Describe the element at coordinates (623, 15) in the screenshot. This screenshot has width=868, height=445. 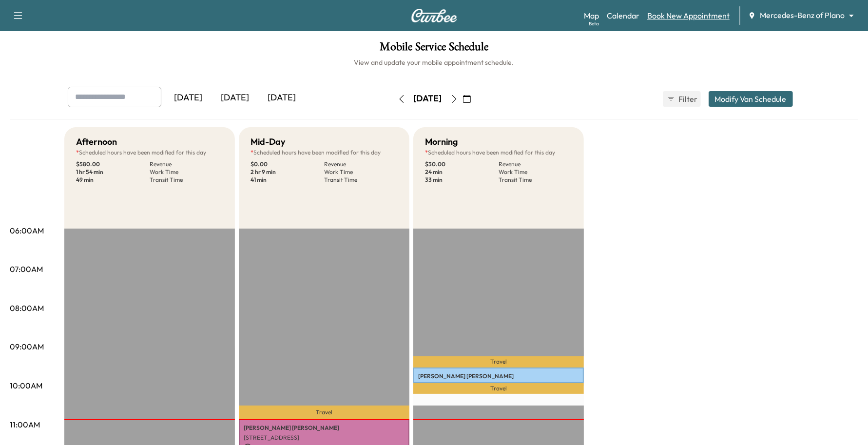
I see `a: Calendar` at that location.